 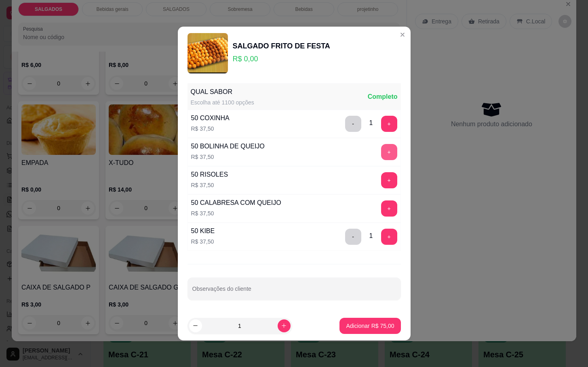 What do you see at coordinates (210, 175) in the screenshot?
I see `div: 50 RISOLES` at bounding box center [210, 175].